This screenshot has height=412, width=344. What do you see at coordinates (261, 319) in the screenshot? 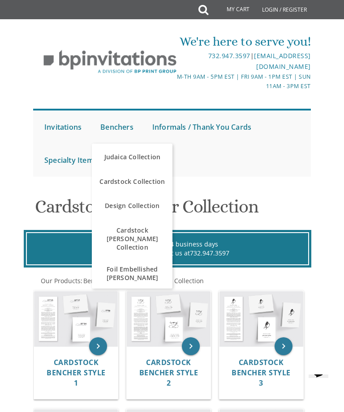
I see `img: Cardstock Bencher Style 3` at bounding box center [261, 319].